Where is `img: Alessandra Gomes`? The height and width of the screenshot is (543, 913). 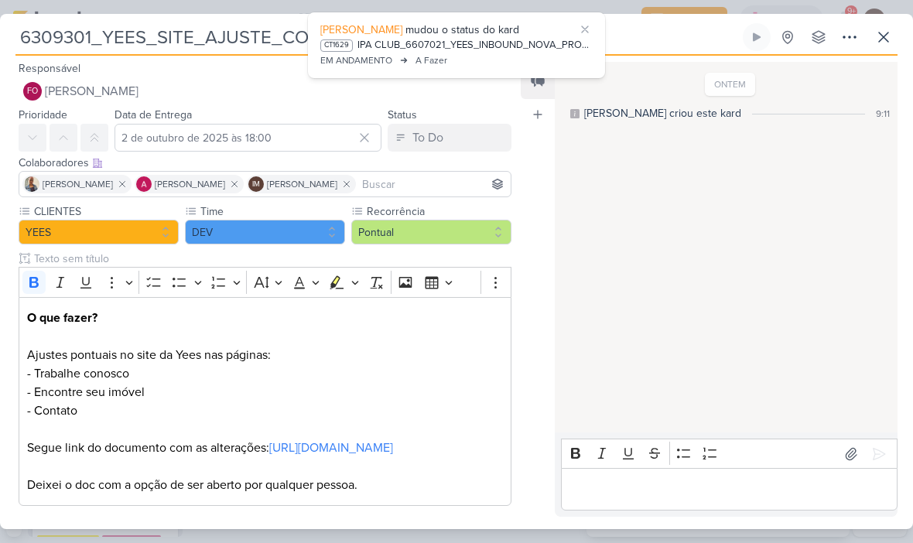
img: Alessandra Gomes is located at coordinates (144, 184).